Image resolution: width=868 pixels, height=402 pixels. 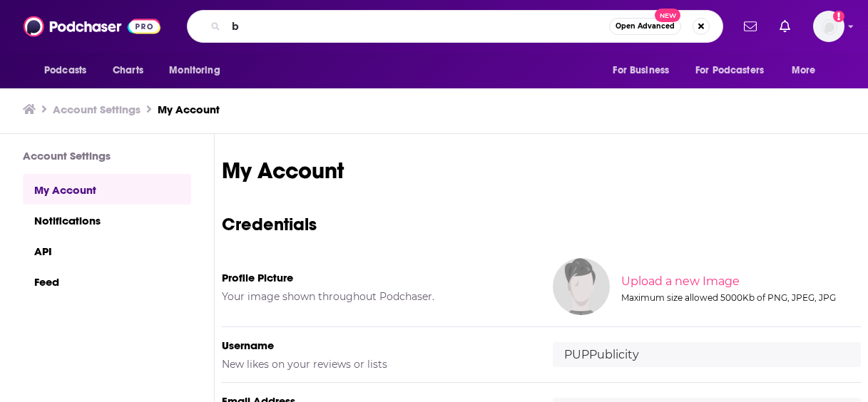 What do you see at coordinates (829, 26) in the screenshot?
I see `button: Show profile menu` at bounding box center [829, 26].